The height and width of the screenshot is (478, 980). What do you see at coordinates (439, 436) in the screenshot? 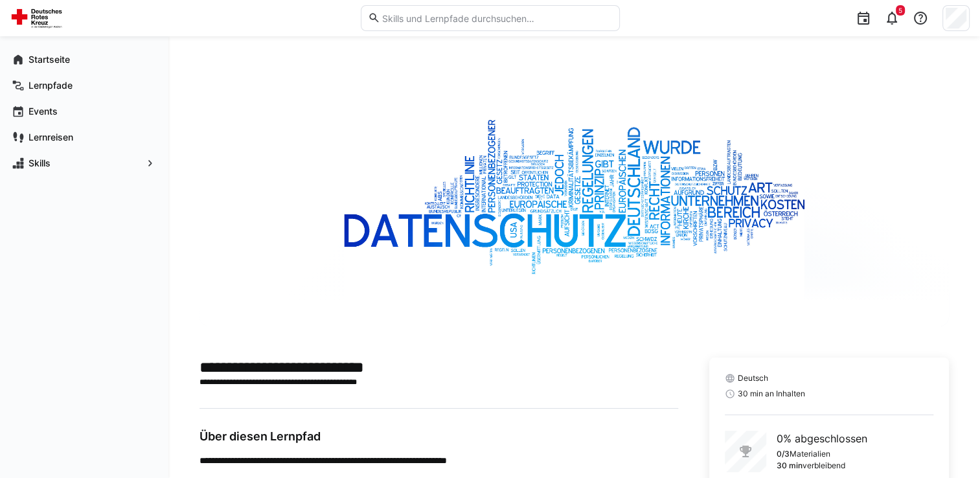
I see `h3: Über diesen Lernpfad` at bounding box center [439, 436].